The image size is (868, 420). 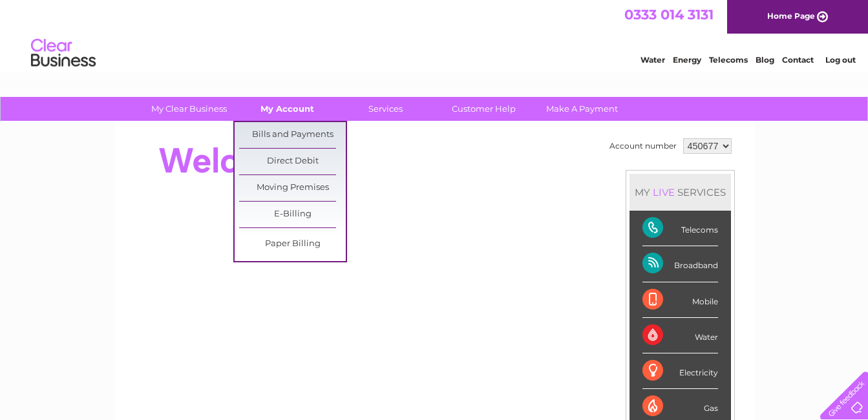 What do you see at coordinates (292, 215) in the screenshot?
I see `a: E-Billing` at bounding box center [292, 215].